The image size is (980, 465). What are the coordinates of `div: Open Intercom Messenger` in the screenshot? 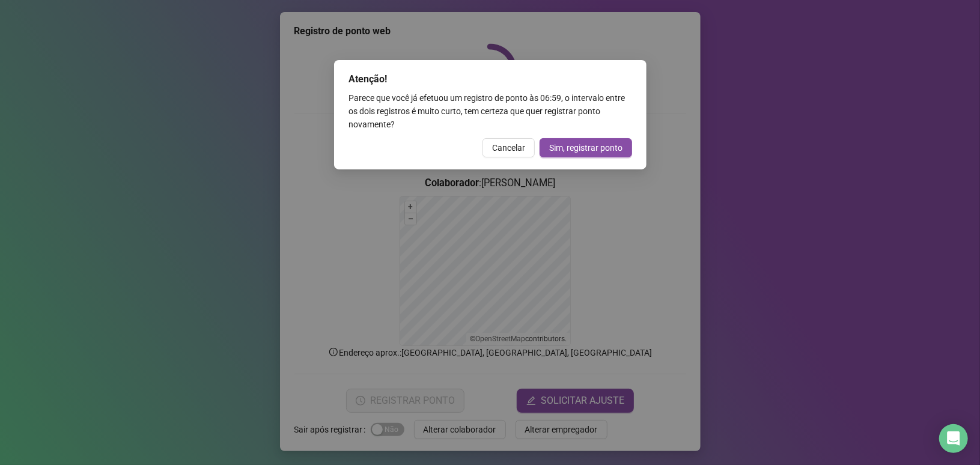 It's located at (954, 438).